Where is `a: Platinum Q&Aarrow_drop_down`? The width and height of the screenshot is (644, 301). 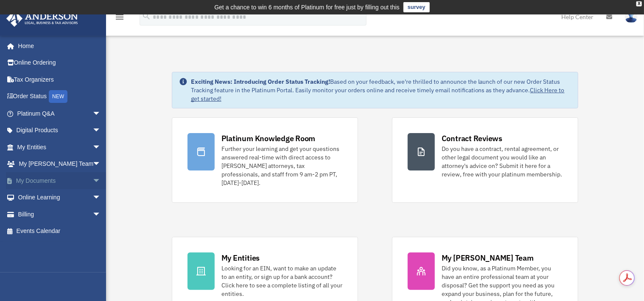 a: Platinum Q&Aarrow_drop_down is located at coordinates (60, 113).